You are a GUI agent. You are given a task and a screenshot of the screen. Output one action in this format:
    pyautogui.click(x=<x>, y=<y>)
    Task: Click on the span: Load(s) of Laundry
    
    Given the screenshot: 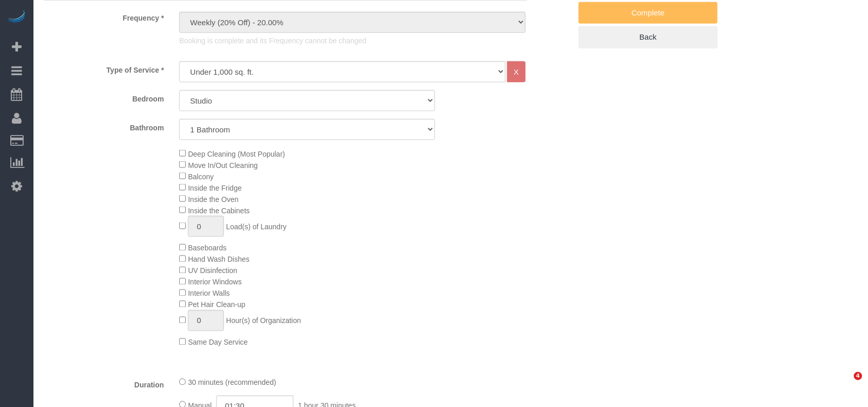 What is the action you would take?
    pyautogui.click(x=256, y=227)
    